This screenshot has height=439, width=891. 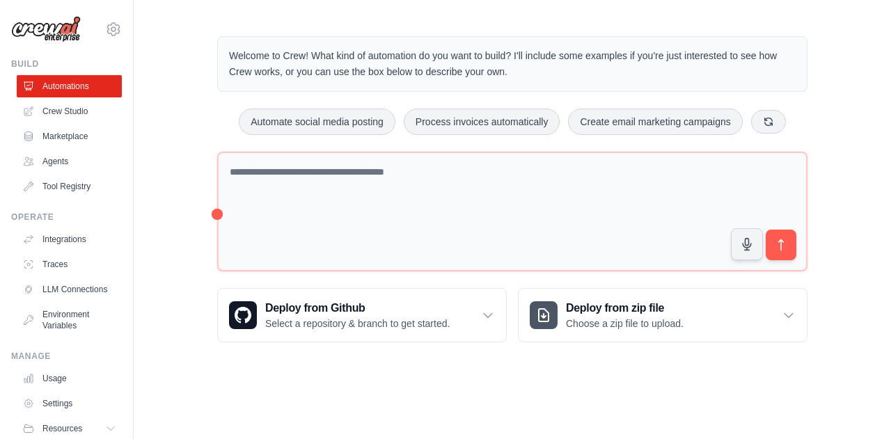 What do you see at coordinates (69, 404) in the screenshot?
I see `a: Settings` at bounding box center [69, 404].